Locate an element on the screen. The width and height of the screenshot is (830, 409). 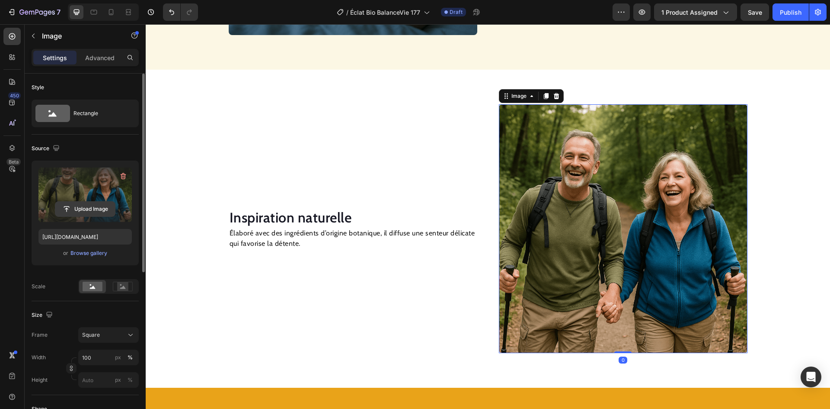
button: 1 product assigned is located at coordinates (696, 12).